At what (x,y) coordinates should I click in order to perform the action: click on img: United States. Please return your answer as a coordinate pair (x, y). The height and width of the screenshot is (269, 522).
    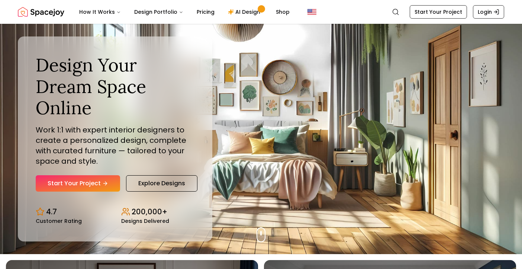
    Looking at the image, I should click on (312, 12).